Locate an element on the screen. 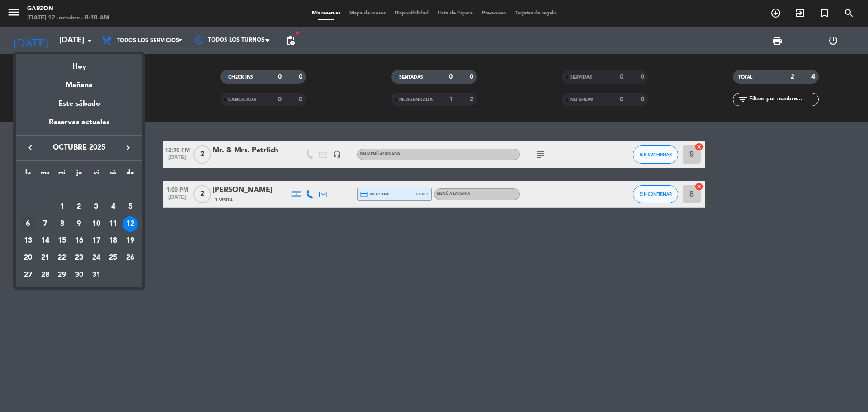 The height and width of the screenshot is (412, 868). div: 21 is located at coordinates (45, 258).